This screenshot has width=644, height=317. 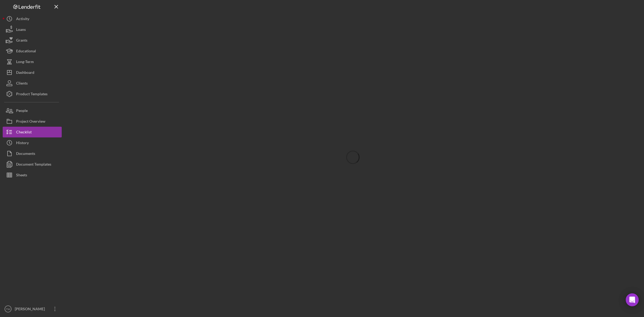 I want to click on button: Sheets, so click(x=32, y=175).